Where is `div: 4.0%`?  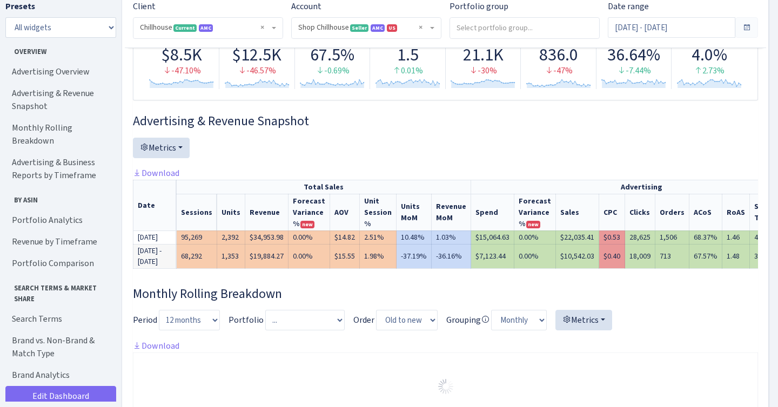 div: 4.0% is located at coordinates (709, 55).